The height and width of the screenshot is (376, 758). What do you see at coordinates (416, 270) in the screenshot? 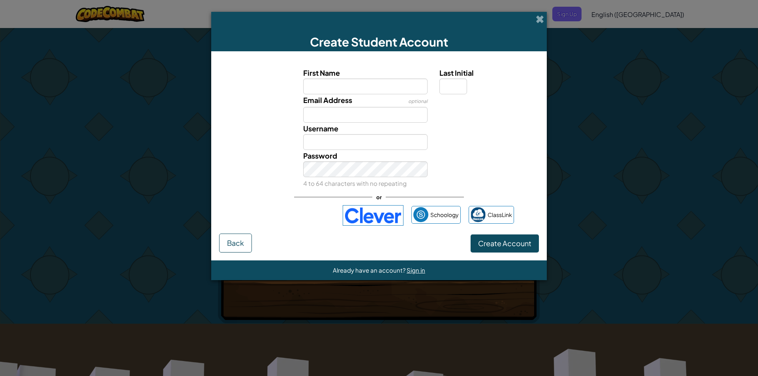
I see `a: Sign in` at bounding box center [416, 270].